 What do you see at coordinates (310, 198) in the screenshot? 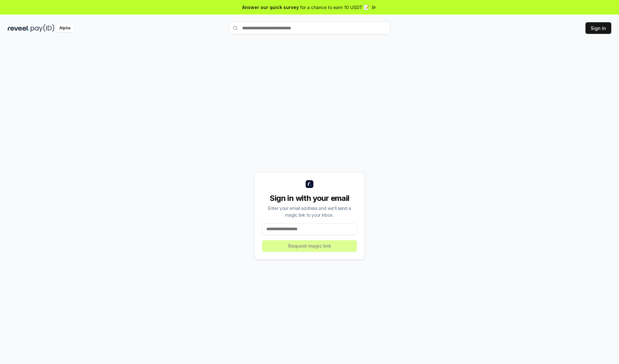
I see `div: Sign in with your email` at bounding box center [310, 198].